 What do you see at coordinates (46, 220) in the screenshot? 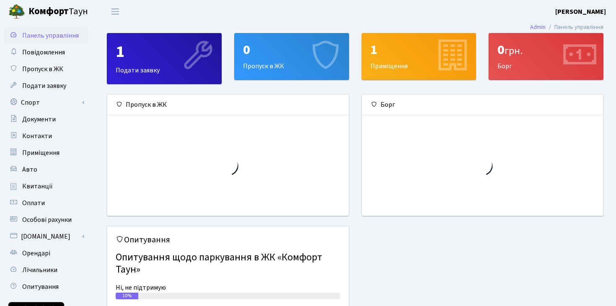
I see `a: Особові рахунки` at bounding box center [46, 220].